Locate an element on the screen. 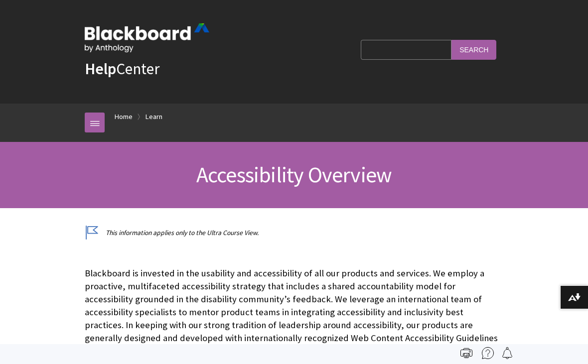 The width and height of the screenshot is (588, 364). p: This information applies only to the Ultra Course View. is located at coordinates (294, 232).